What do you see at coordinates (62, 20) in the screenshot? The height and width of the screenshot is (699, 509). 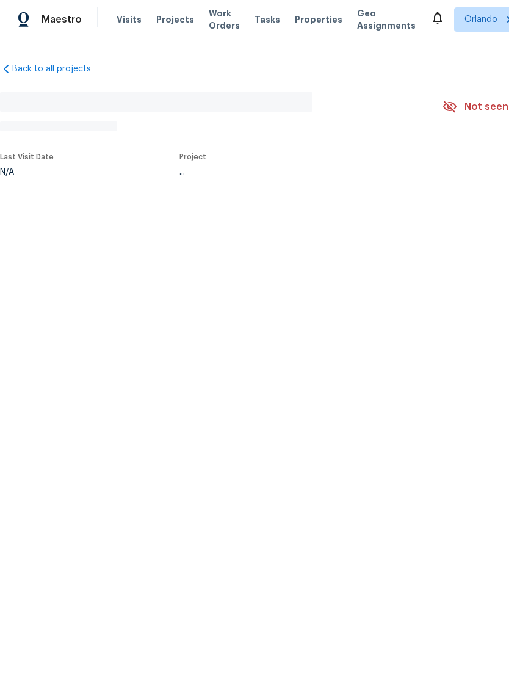 I see `span: Maestro` at bounding box center [62, 20].